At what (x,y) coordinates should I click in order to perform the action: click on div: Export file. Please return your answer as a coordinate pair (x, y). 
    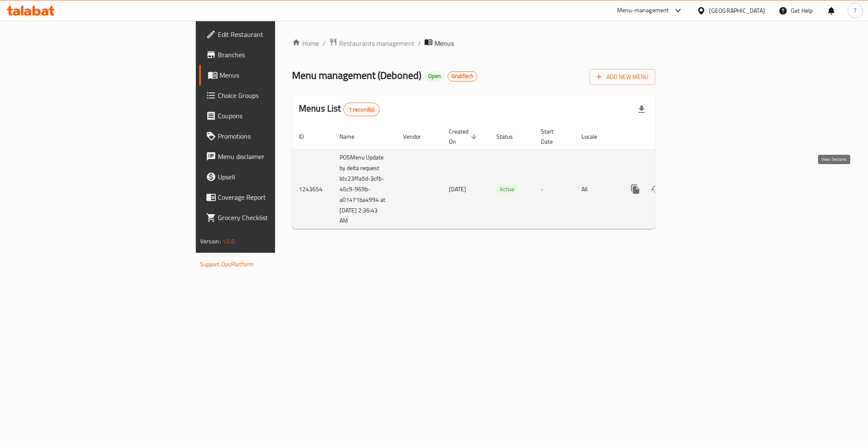
    Looking at the image, I should click on (642, 110).